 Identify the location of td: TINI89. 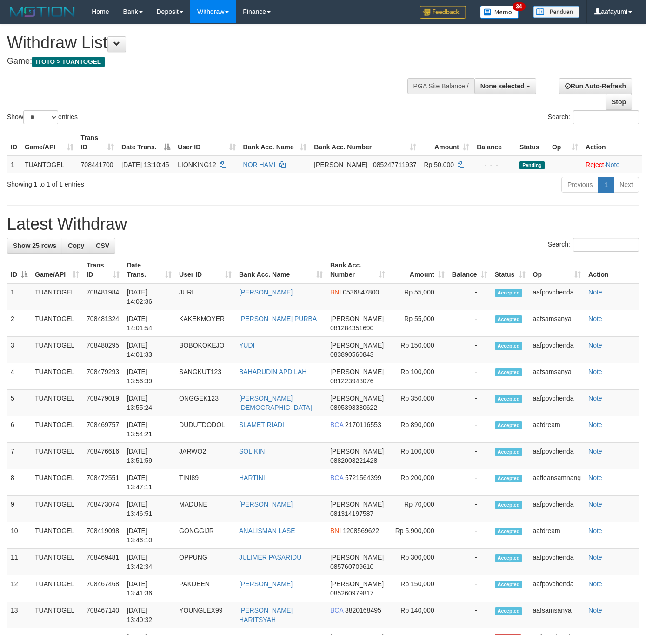
(205, 482).